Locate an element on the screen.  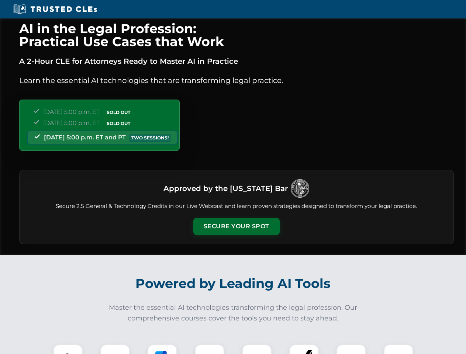
p: A 2-Hour CLE for Attorneys Ready to Master AI in Practice is located at coordinates (236, 61).